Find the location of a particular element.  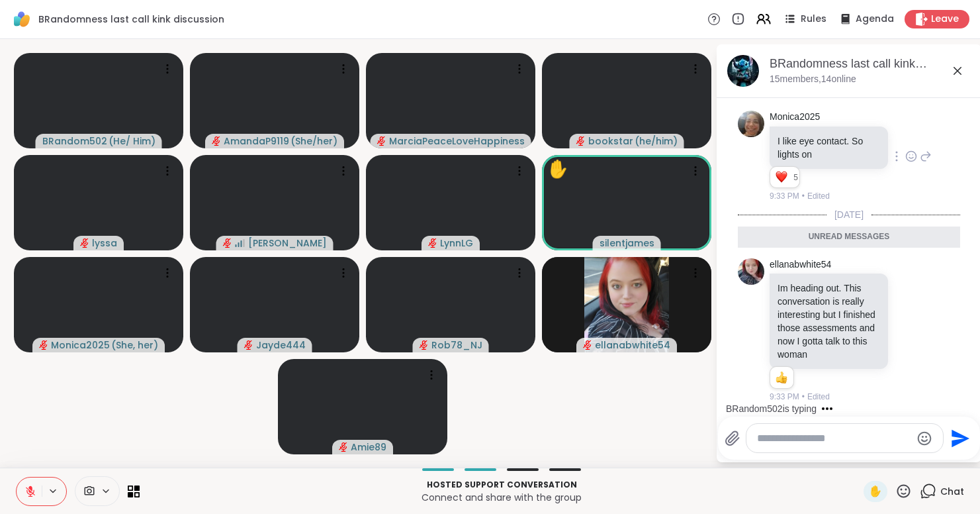

p: Im heading out. This conversation is really interesting but I finished those assessments and now ... is located at coordinates (829, 321).